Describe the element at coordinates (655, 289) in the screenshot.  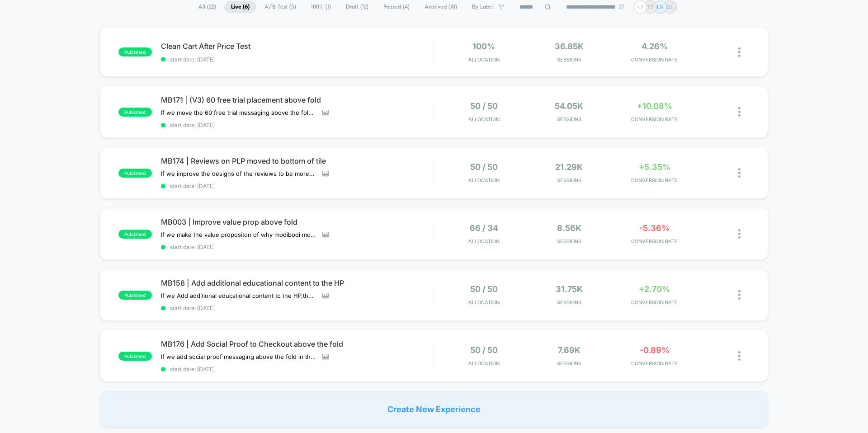
I see `span: +2.70%` at that location.